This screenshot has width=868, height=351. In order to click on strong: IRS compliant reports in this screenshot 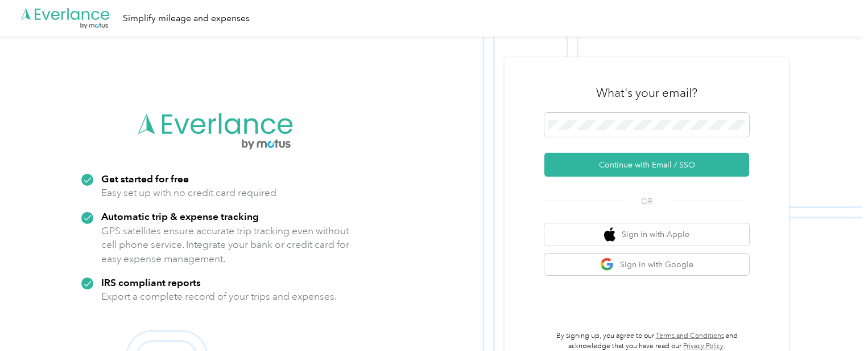, I will do `click(151, 282)`.